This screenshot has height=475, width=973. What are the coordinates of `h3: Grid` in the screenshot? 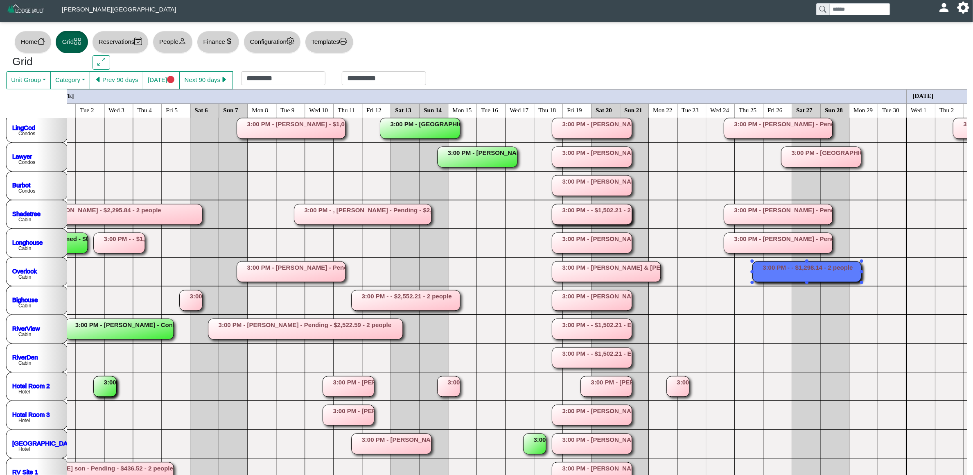 It's located at (46, 62).